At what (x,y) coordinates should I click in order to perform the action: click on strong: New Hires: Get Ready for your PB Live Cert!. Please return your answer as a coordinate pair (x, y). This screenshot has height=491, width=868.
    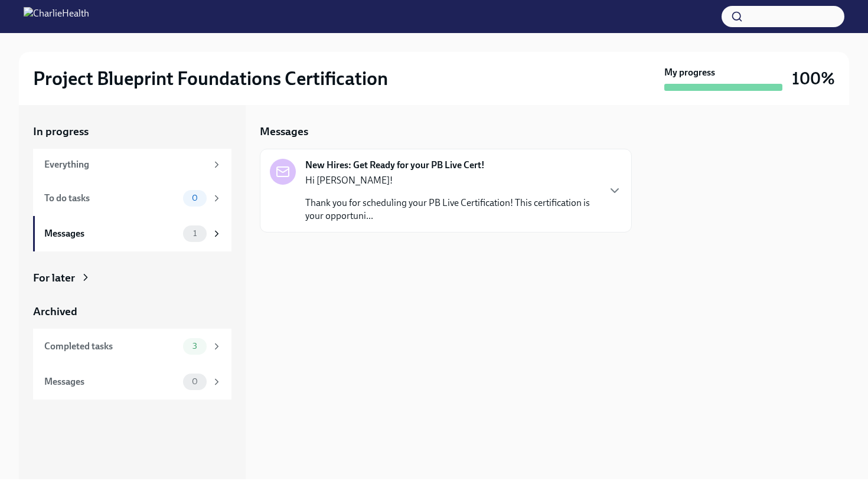
    Looking at the image, I should click on (395, 165).